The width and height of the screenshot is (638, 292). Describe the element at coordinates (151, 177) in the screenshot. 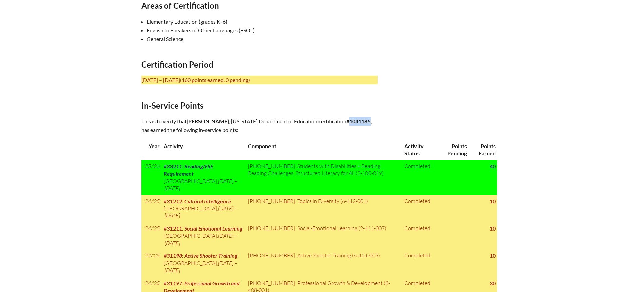

I see `td: '25/'26` at that location.